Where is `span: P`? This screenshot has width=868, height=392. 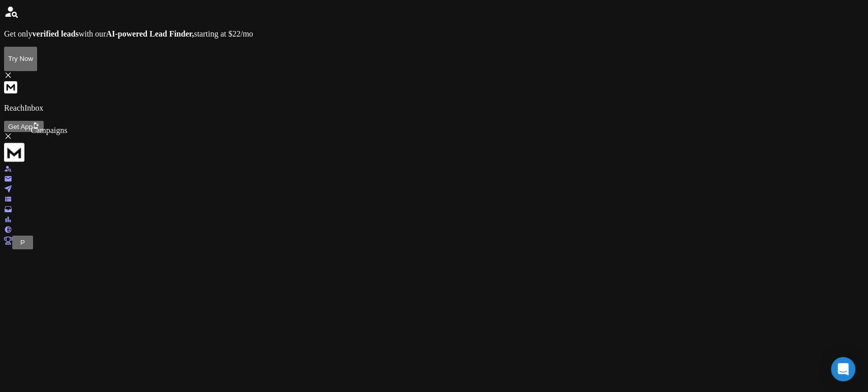
span: P is located at coordinates (23, 242).